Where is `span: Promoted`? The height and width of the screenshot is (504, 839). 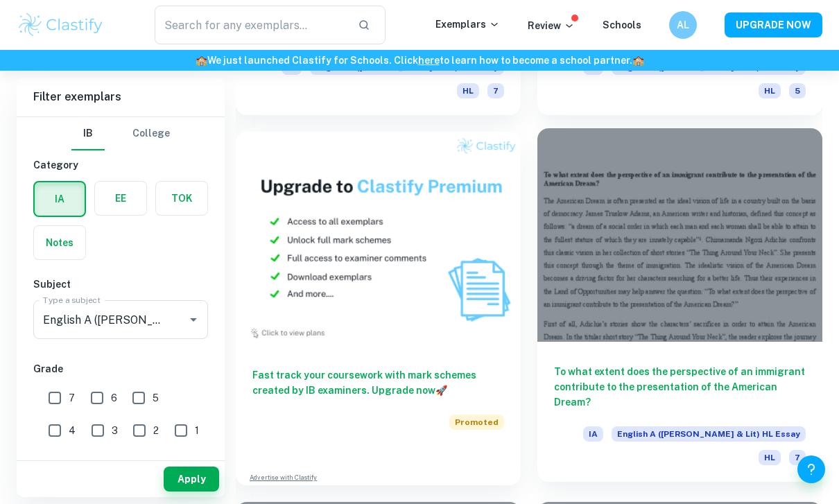 span: Promoted is located at coordinates (476, 422).